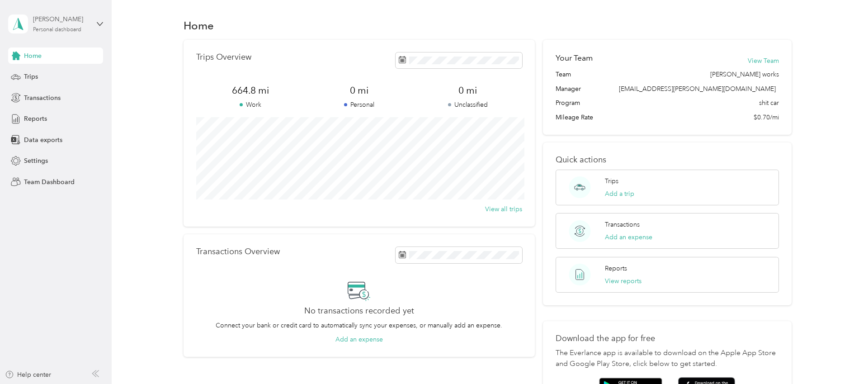 This screenshot has width=868, height=384. Describe the element at coordinates (769, 102) in the screenshot. I see `span: shit car` at that location.